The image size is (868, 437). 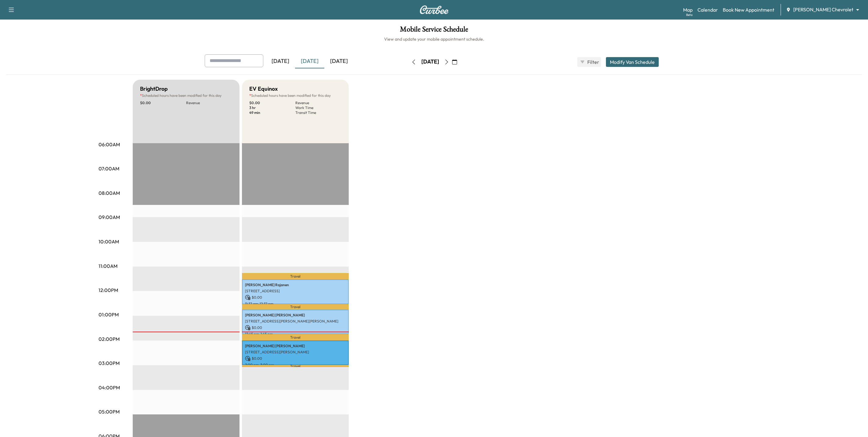 I want to click on p: 11:00AM, so click(x=108, y=266).